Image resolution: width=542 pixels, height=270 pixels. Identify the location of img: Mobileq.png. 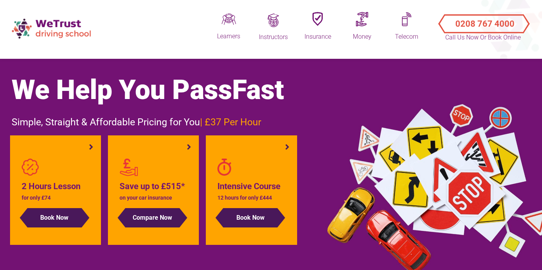
(407, 19).